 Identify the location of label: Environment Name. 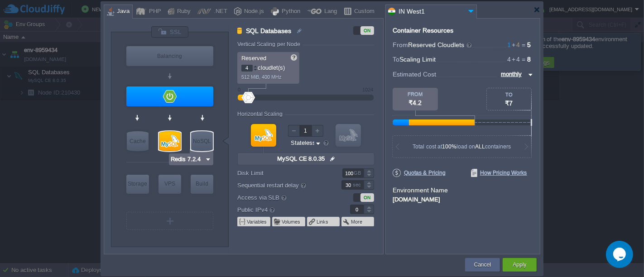
(421, 190).